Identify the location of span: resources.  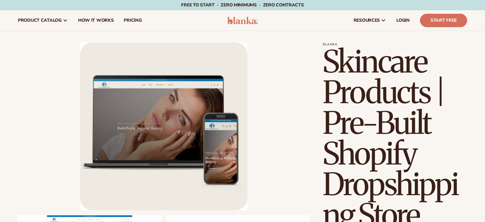
(367, 20).